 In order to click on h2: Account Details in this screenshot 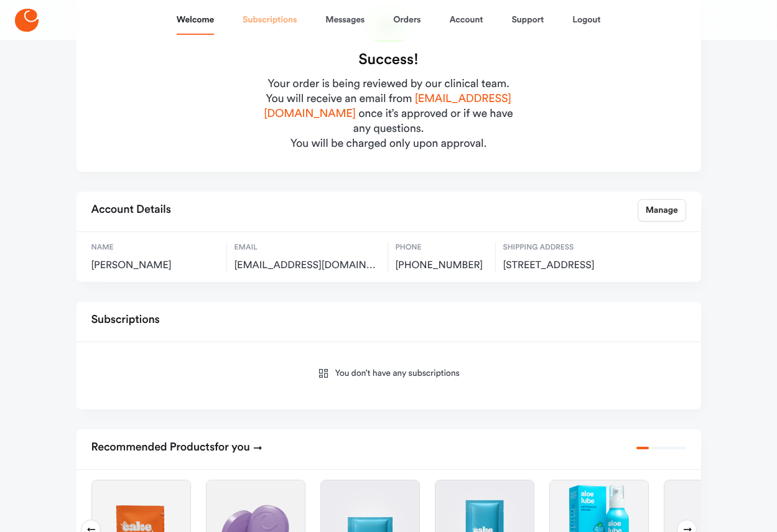, I will do `click(131, 210)`.